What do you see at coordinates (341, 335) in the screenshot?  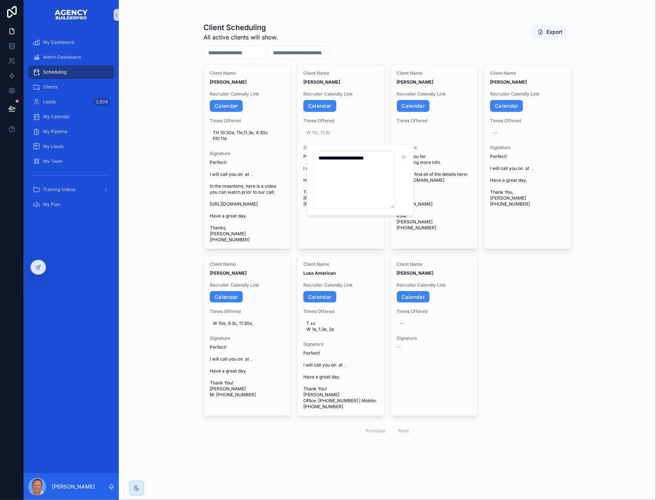 I see `a: Client NameLuso AmericanRecruiter Calendly LinkCalendarTimes OfferedT xx W 1e, 1.3e, 2eSignatureP...` at bounding box center [341, 335].